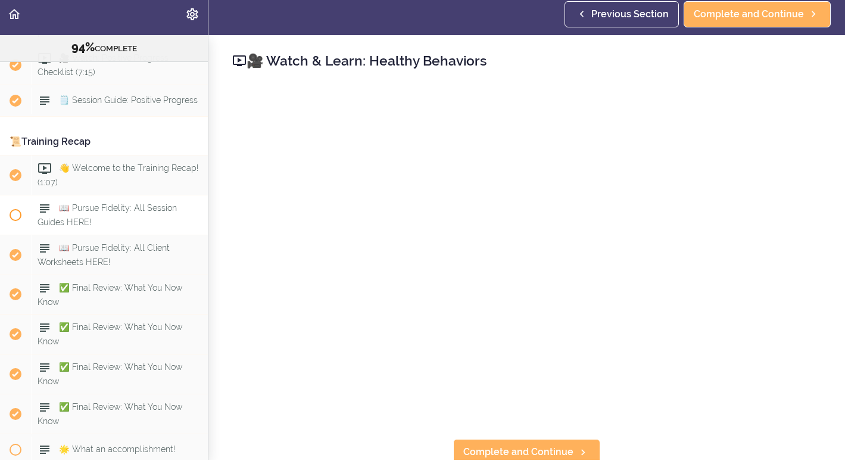 The image size is (845, 467). I want to click on span: Previous Section, so click(630, 21).